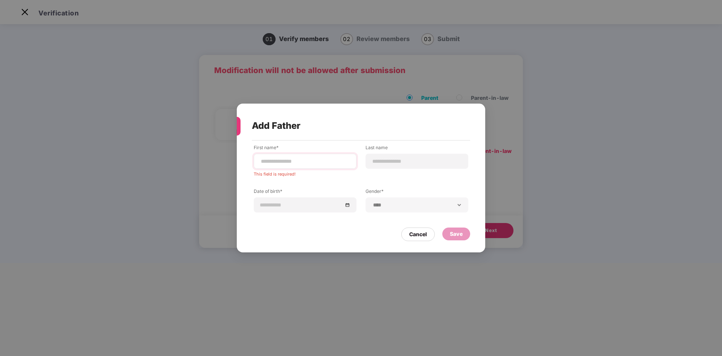 This screenshot has width=722, height=356. What do you see at coordinates (305, 192) in the screenshot?
I see `label: Date of birth*` at bounding box center [305, 192].